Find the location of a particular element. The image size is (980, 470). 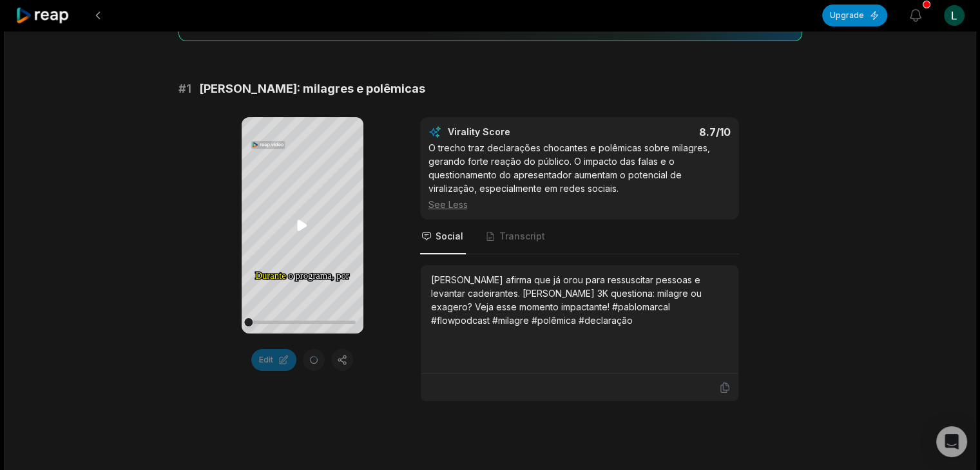

div: 8.7 /10 is located at coordinates (661, 132).